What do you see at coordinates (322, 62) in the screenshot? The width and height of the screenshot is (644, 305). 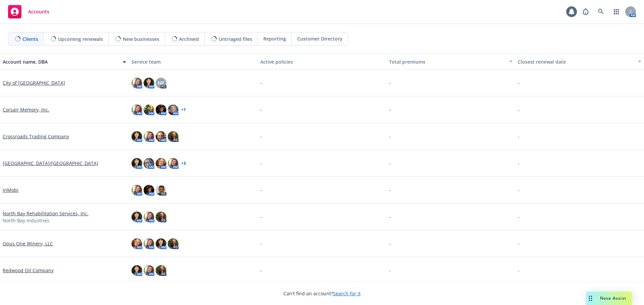 I see `div: Active policies` at bounding box center [322, 62].